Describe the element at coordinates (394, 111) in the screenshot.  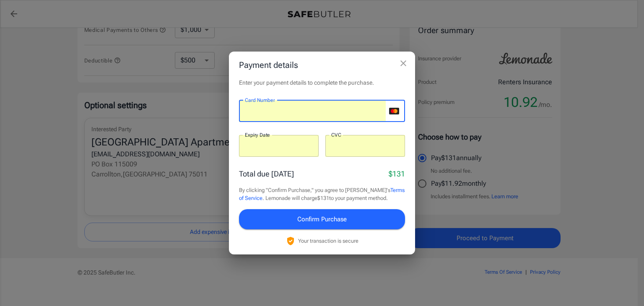
I see `svg: mastercard` at that location.